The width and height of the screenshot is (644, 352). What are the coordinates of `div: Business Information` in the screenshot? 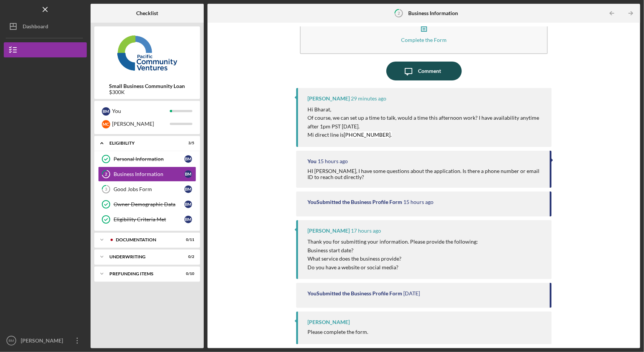 It's located at (149, 174).